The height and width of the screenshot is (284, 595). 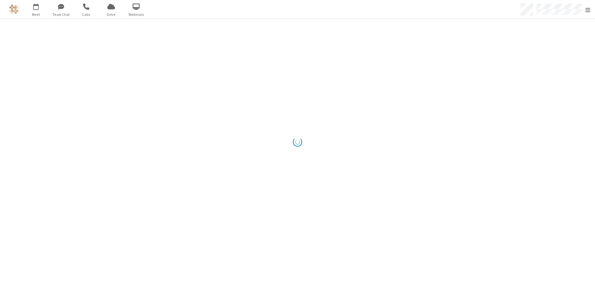 What do you see at coordinates (14, 9) in the screenshot?
I see `img: QA Selenium DO NOT DELETE OR CHANGE` at bounding box center [14, 9].